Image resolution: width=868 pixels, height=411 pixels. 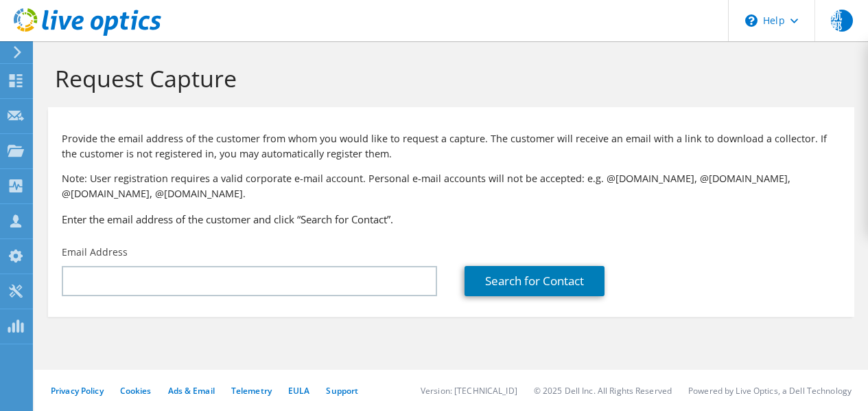 I want to click on label: Email Address, so click(x=95, y=252).